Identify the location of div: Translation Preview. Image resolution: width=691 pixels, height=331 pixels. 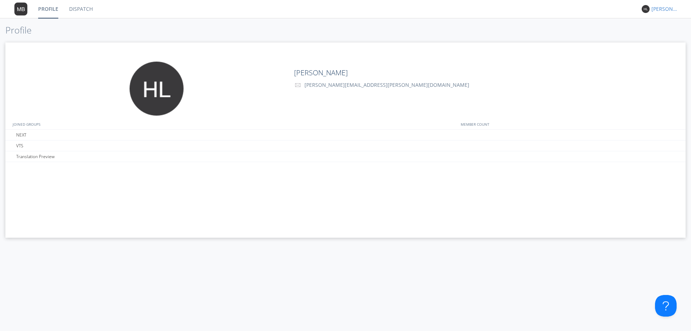
(126, 156).